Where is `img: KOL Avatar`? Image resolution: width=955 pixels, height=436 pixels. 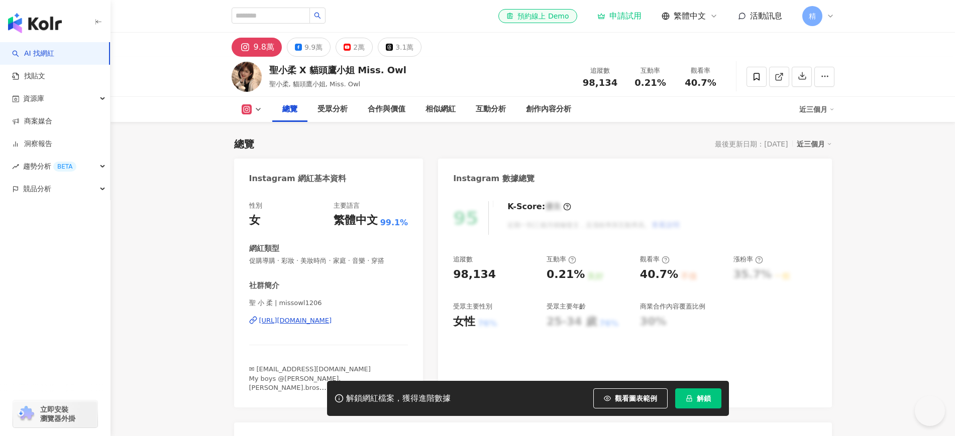 img: KOL Avatar is located at coordinates (247, 77).